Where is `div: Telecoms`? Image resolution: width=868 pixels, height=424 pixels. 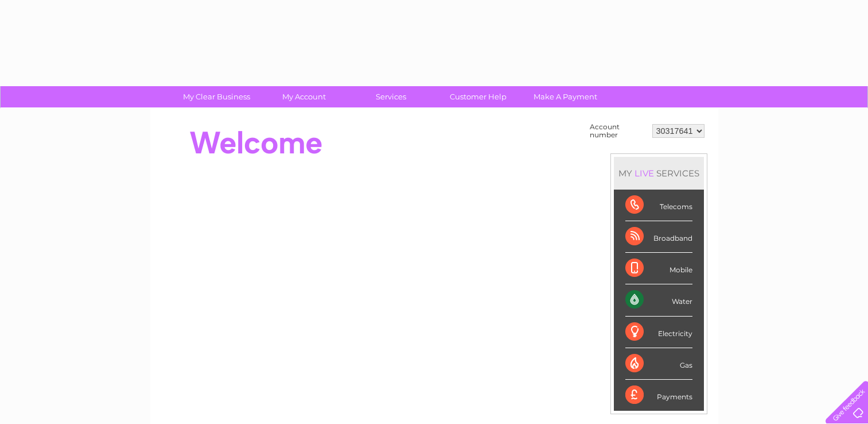
div: Telecoms is located at coordinates (659, 205).